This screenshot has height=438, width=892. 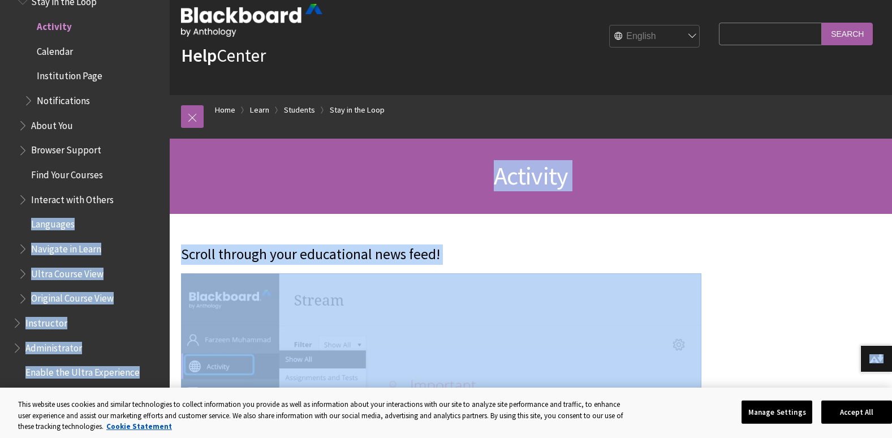 What do you see at coordinates (225, 110) in the screenshot?
I see `a: Home` at bounding box center [225, 110].